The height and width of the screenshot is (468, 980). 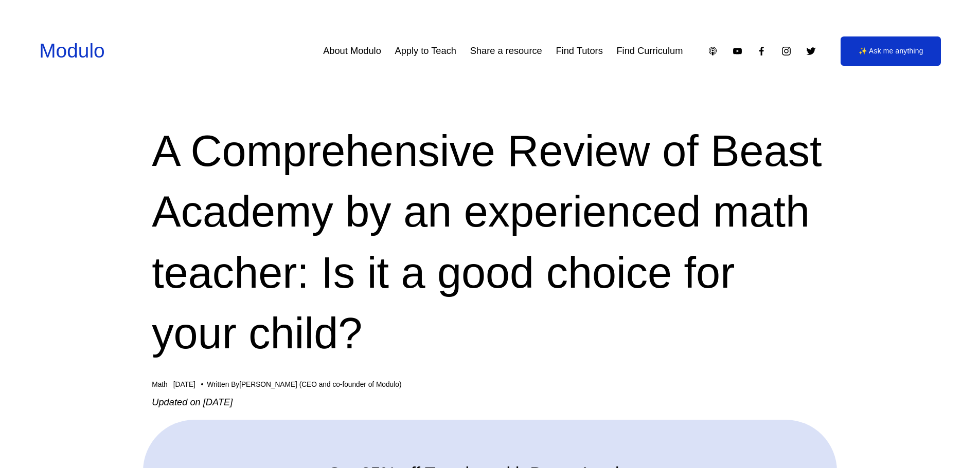 What do you see at coordinates (159, 384) in the screenshot?
I see `a: Math` at bounding box center [159, 384].